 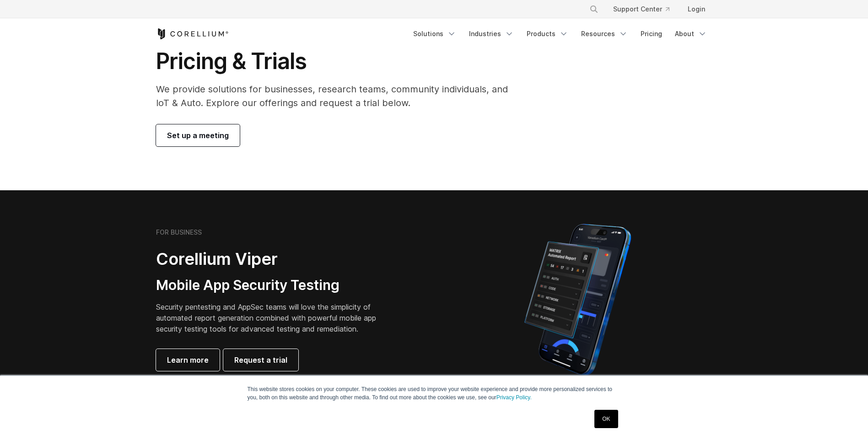 I want to click on a: Products, so click(x=547, y=34).